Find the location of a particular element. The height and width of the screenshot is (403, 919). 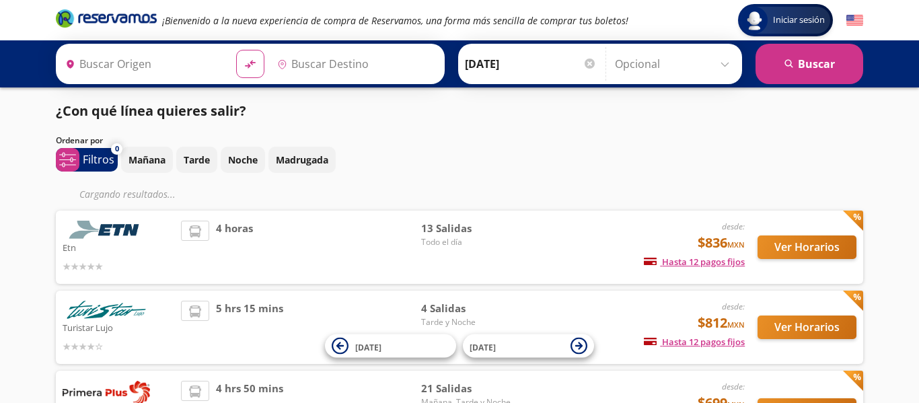

p: ¿Con qué línea quieres salir? is located at coordinates (151, 111).